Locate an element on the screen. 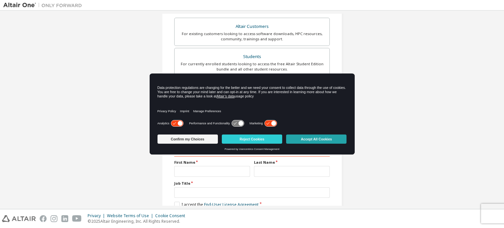  label: First Name is located at coordinates (212, 162).